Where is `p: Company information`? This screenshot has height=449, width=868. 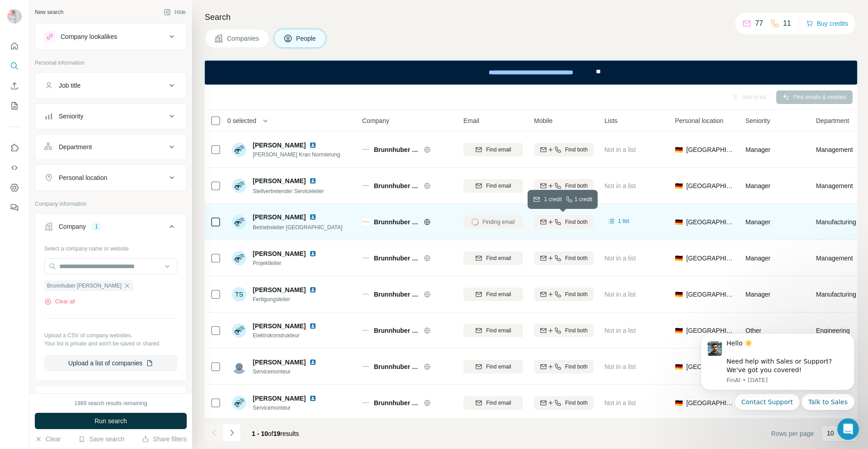
p: Company information is located at coordinates (111, 204).